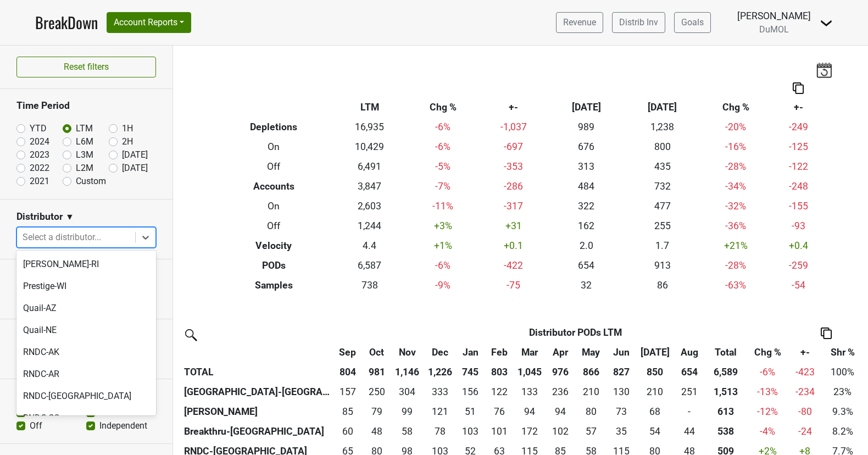 This screenshot has width=868, height=455. I want to click on img: Dropdown Menu, so click(826, 23).